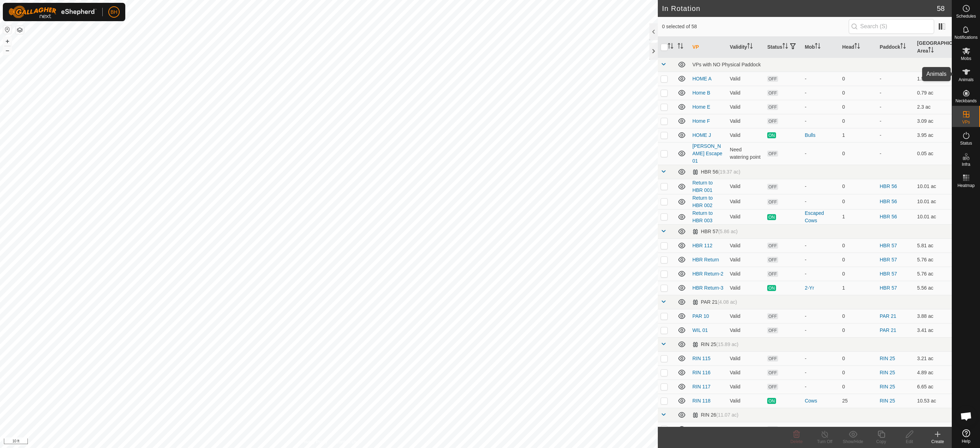  Describe the element at coordinates (701, 387) in the screenshot. I see `a: RIN 117` at that location.